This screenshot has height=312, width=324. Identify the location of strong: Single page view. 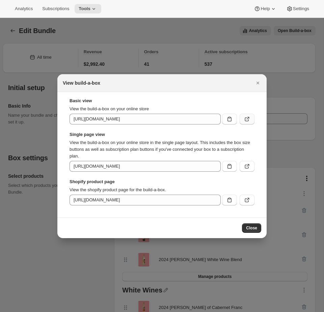
(162, 135).